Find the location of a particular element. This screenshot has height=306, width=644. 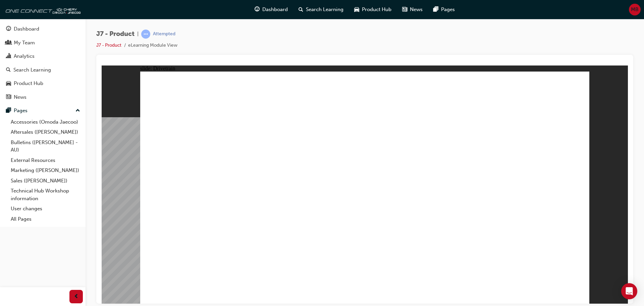

div: Product Hub is located at coordinates (29, 83).